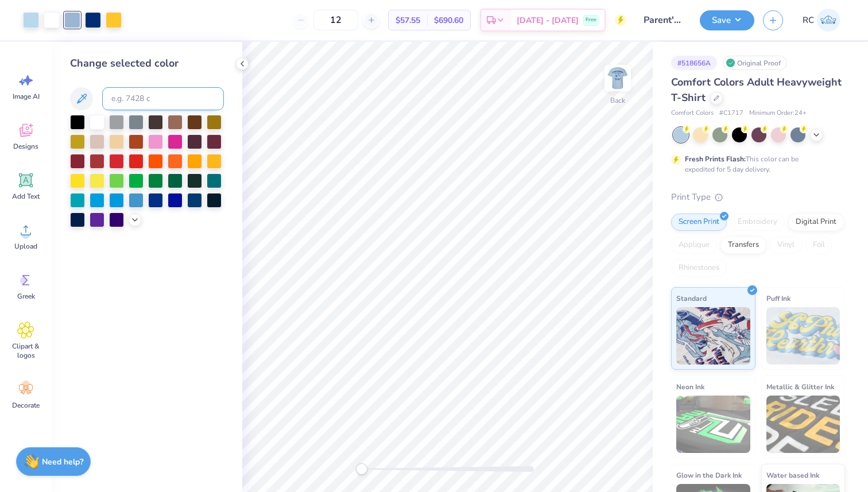  I want to click on span: Neon Ink, so click(691, 386).